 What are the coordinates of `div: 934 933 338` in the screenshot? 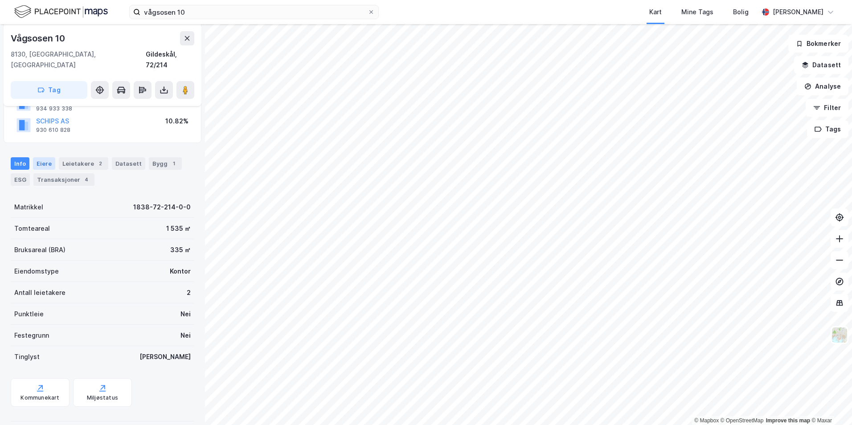 It's located at (54, 109).